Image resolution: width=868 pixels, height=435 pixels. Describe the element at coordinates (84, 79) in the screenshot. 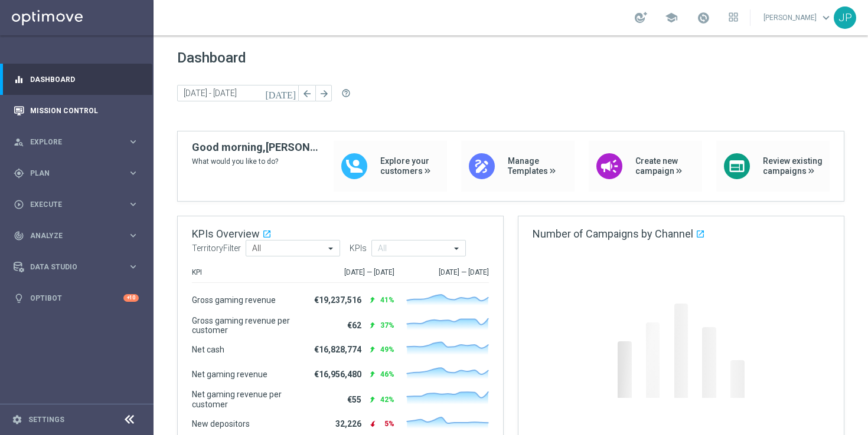

I see `a: Dashboard` at that location.